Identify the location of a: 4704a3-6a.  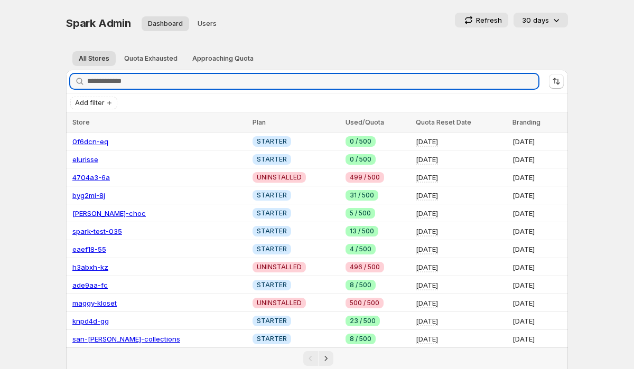
(91, 177).